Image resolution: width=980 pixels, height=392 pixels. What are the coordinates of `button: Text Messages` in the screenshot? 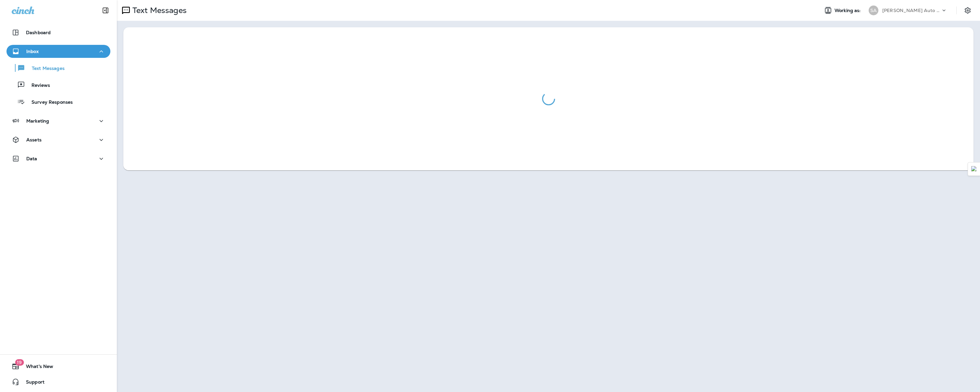 It's located at (58, 68).